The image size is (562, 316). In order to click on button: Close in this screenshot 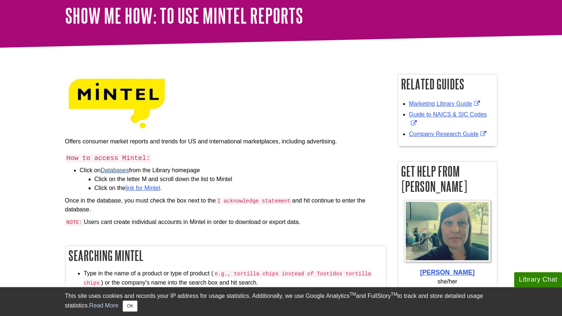, I will do `click(130, 306)`.